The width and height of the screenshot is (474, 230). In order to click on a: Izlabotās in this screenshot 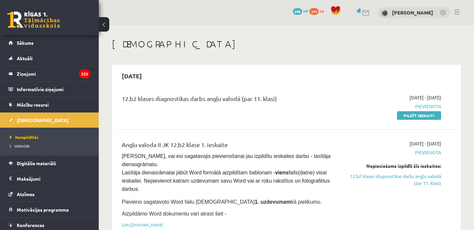, I will do `click(51, 146)`.